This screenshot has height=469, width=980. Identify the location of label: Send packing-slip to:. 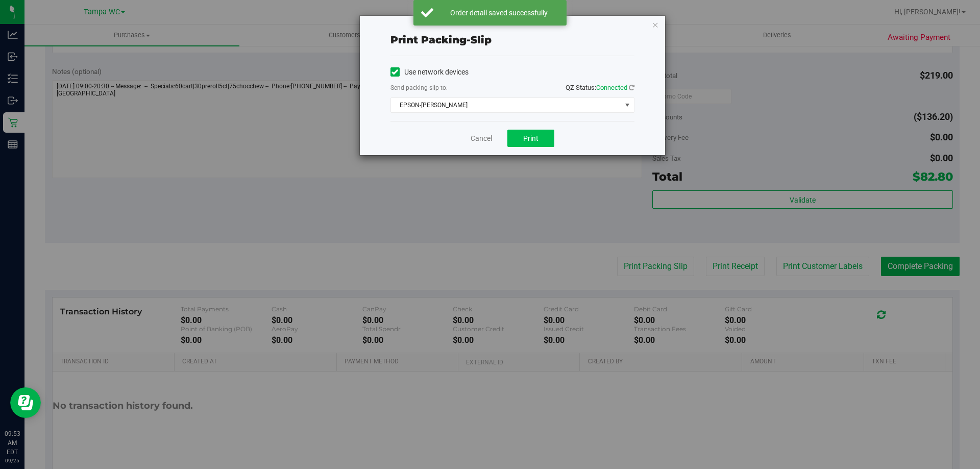
(419, 88).